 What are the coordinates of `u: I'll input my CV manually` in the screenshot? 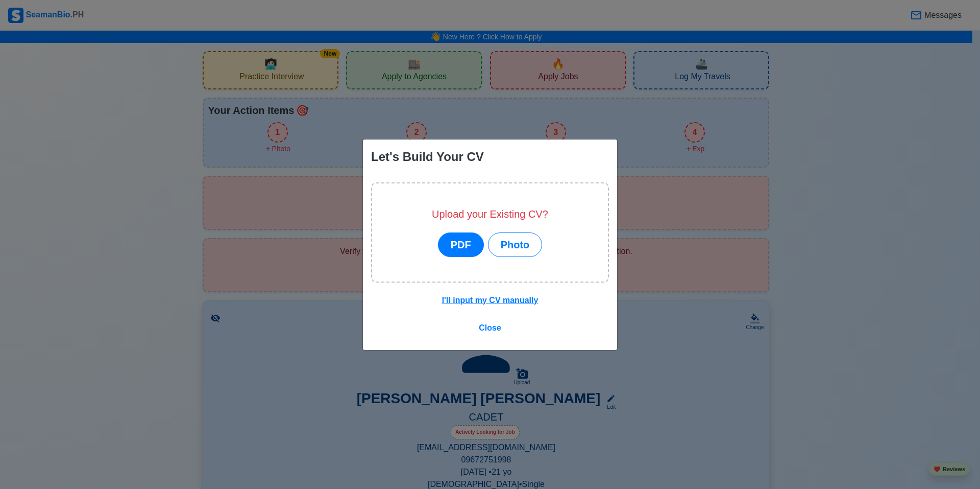 It's located at (490, 300).